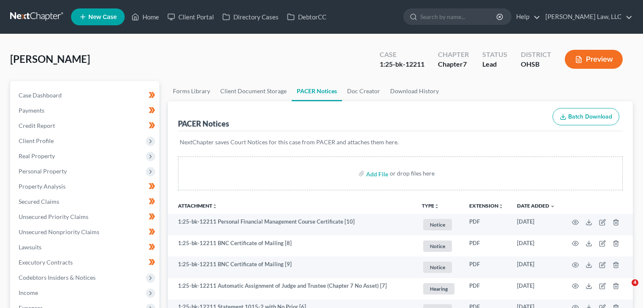 This screenshot has height=308, width=643. I want to click on span: New Case, so click(102, 17).